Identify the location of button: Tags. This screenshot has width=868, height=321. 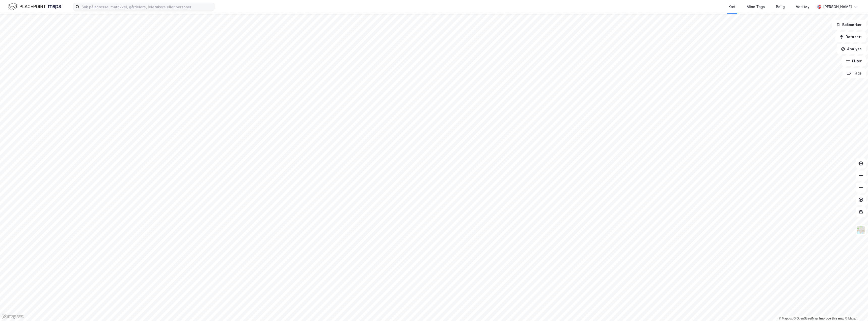
(854, 73).